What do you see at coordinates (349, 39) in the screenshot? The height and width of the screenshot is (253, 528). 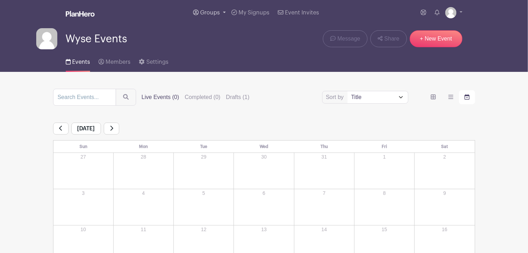 I see `span: Message` at bounding box center [349, 39].